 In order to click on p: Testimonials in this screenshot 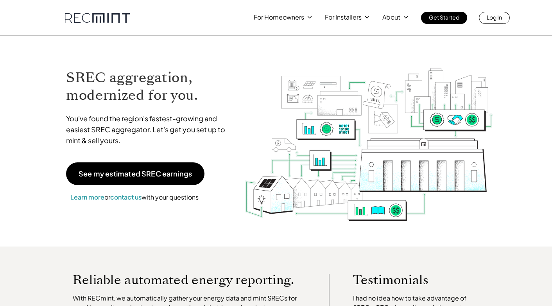, I will do `click(412, 280)`.